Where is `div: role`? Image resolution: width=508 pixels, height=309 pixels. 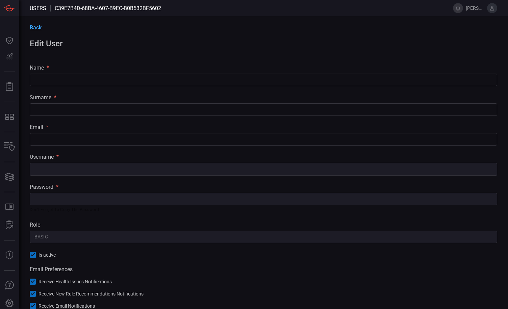
div: role is located at coordinates (264, 225).